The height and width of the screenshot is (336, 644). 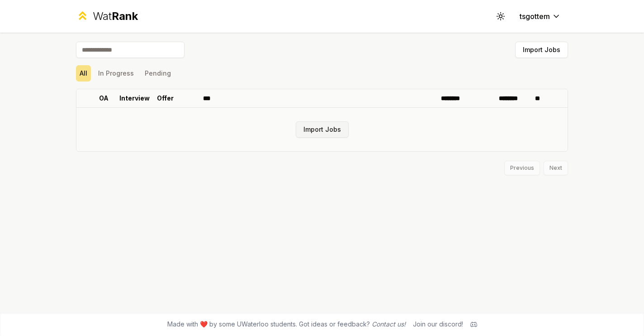 What do you see at coordinates (125, 16) in the screenshot?
I see `span: Rank` at bounding box center [125, 16].